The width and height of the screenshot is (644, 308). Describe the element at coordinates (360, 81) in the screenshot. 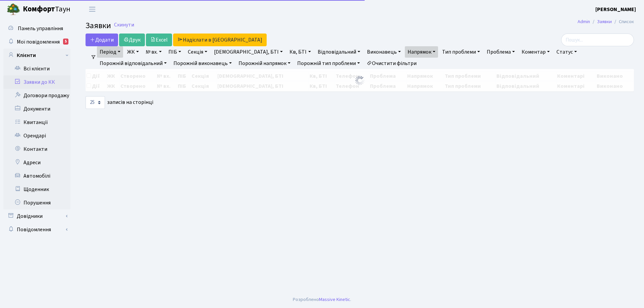

I see `img: Обробка...` at that location.